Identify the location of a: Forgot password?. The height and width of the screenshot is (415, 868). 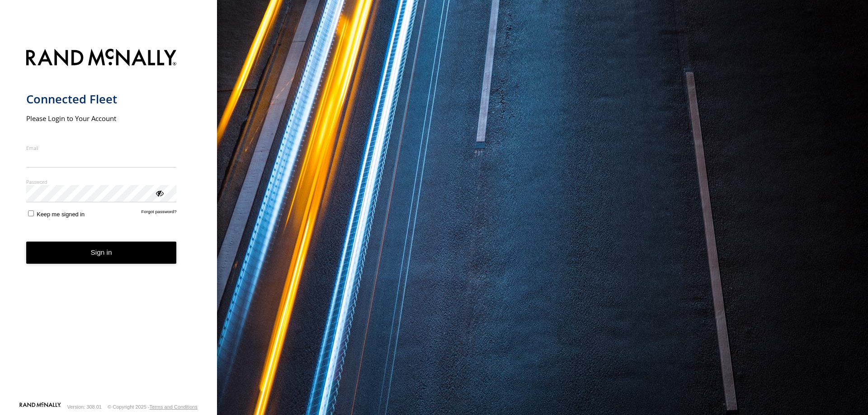
(159, 213).